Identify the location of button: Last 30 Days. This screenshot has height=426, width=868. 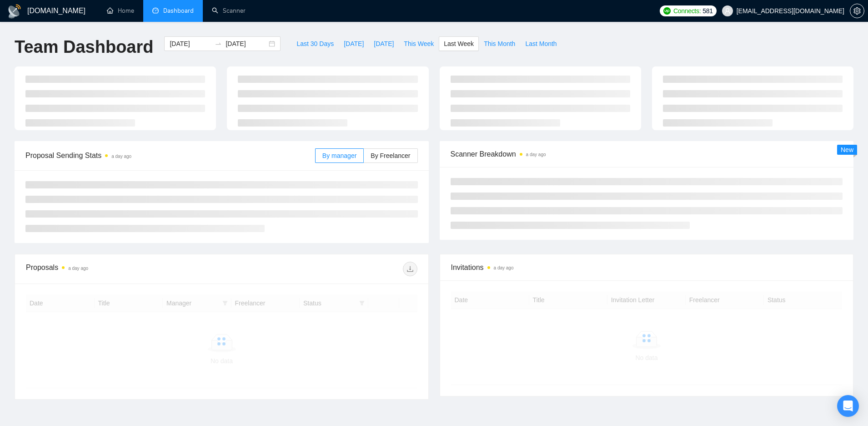
(315, 44).